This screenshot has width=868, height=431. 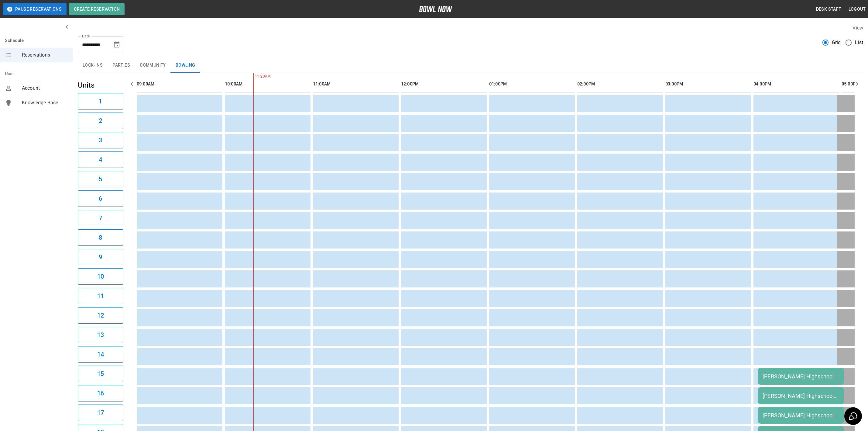 I want to click on span: 11:23AM, so click(x=254, y=77).